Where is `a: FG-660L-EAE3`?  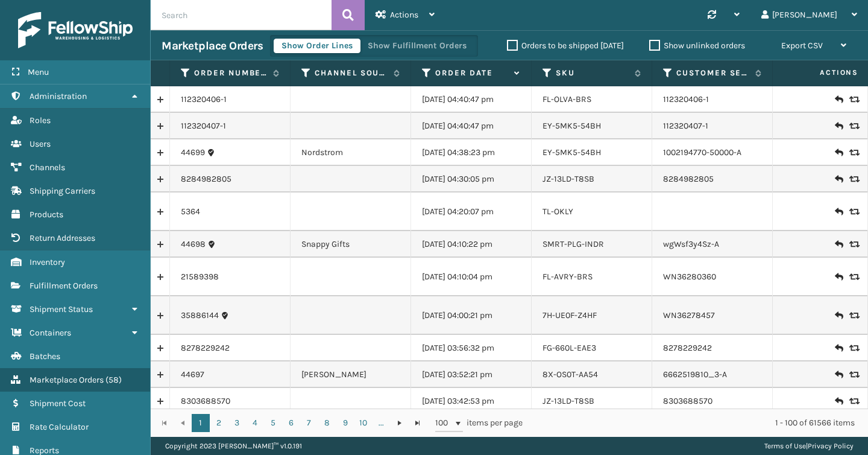 a: FG-660L-EAE3 is located at coordinates (569, 348).